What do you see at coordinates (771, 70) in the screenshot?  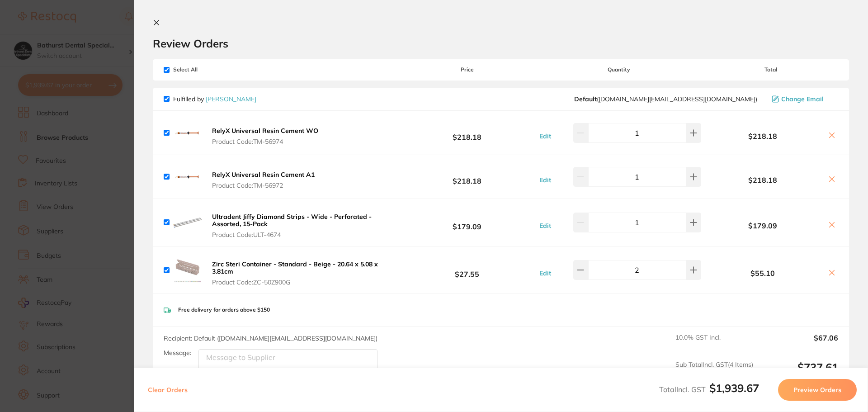 I see `span: Total` at bounding box center [771, 70].